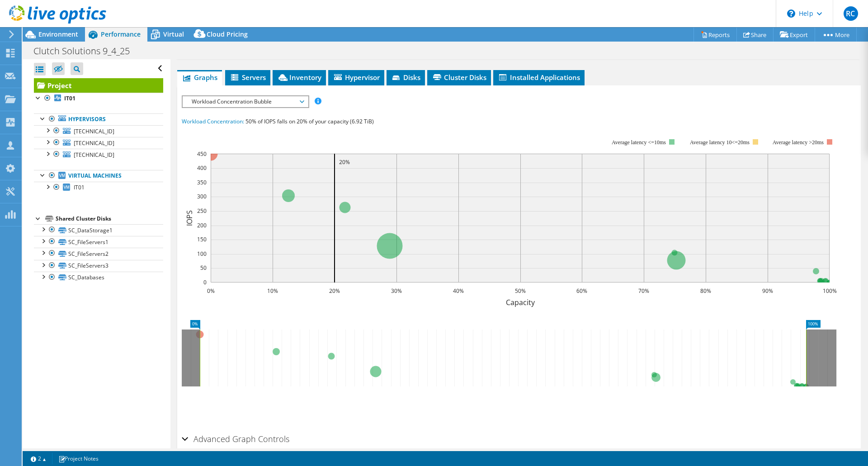 This screenshot has width=868, height=466. Describe the element at coordinates (98, 277) in the screenshot. I see `a: SC_Databases` at that location.